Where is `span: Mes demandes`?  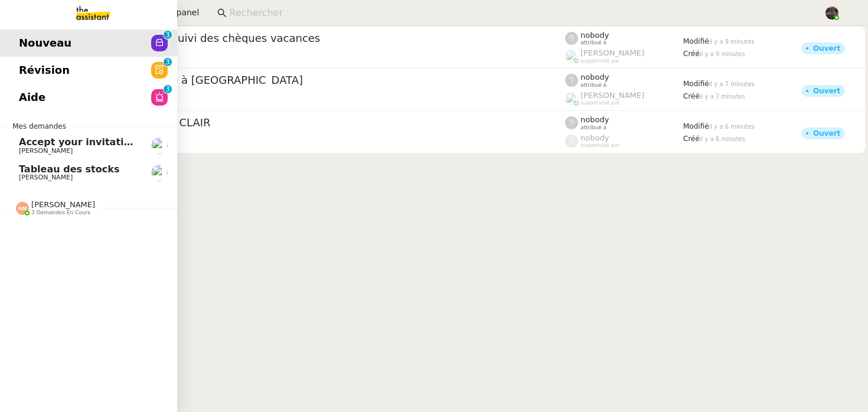
span: Mes demandes is located at coordinates (39, 126).